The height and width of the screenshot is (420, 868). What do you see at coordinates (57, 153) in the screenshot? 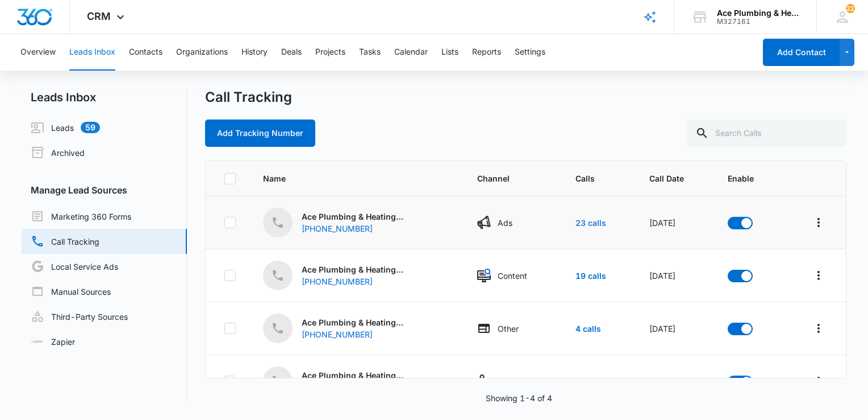
I see `a: Archived` at bounding box center [57, 153].